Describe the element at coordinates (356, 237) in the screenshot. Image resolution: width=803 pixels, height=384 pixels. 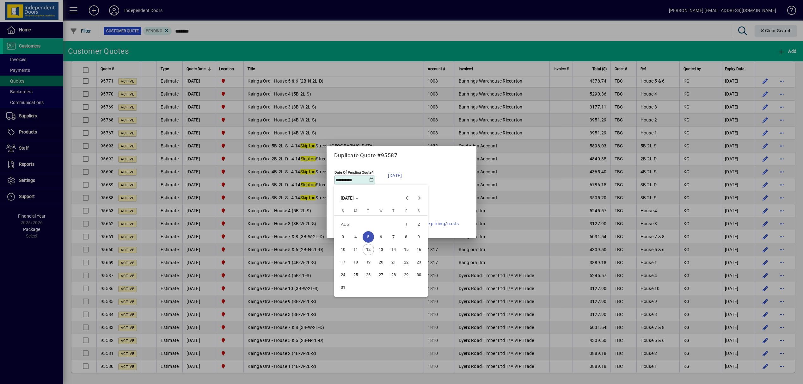
I see `button: Mon Aug 04 2025` at that location.